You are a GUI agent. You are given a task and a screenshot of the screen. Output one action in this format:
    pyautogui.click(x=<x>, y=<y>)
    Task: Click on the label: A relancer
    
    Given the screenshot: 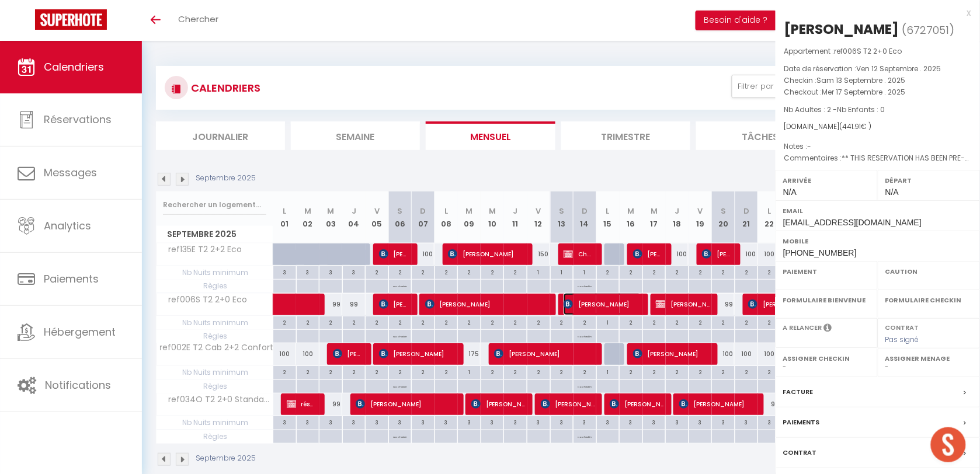 What is the action you would take?
    pyautogui.click(x=803, y=327)
    